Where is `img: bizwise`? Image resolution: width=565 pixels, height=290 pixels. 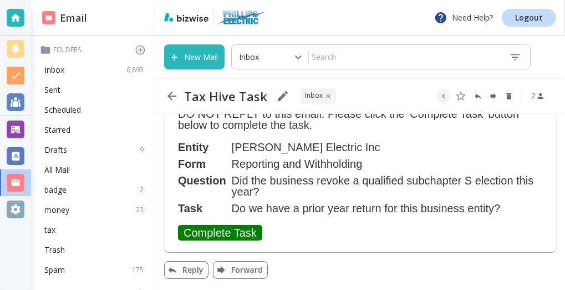 img: bizwise is located at coordinates (186, 17).